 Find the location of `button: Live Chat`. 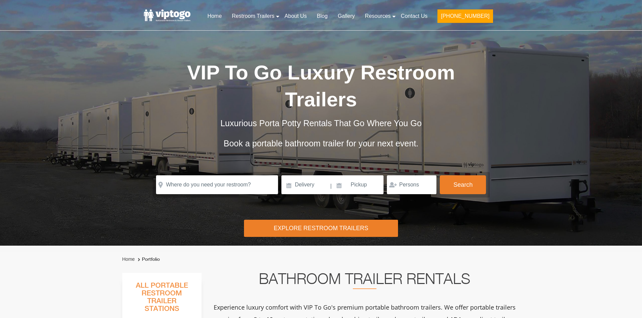

button: Live Chat is located at coordinates (628, 305).